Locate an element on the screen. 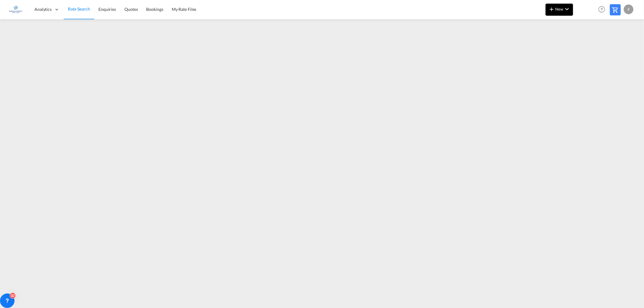 The height and width of the screenshot is (308, 644). span: Enquiries is located at coordinates (107, 9).